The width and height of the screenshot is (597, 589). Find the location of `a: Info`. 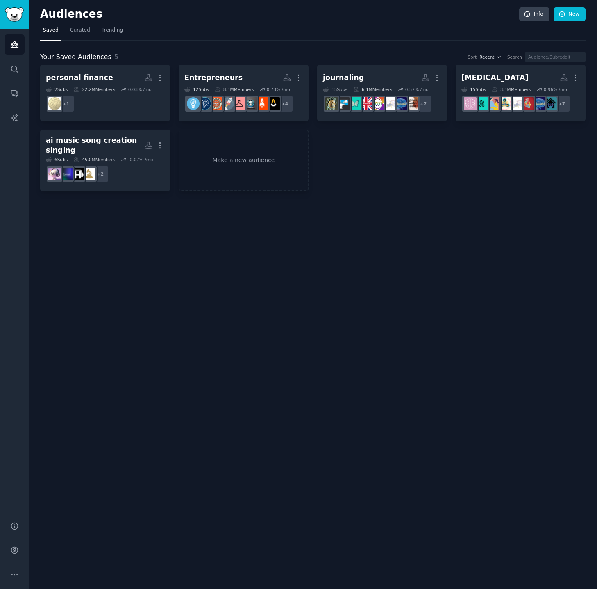

a: Info is located at coordinates (535, 14).